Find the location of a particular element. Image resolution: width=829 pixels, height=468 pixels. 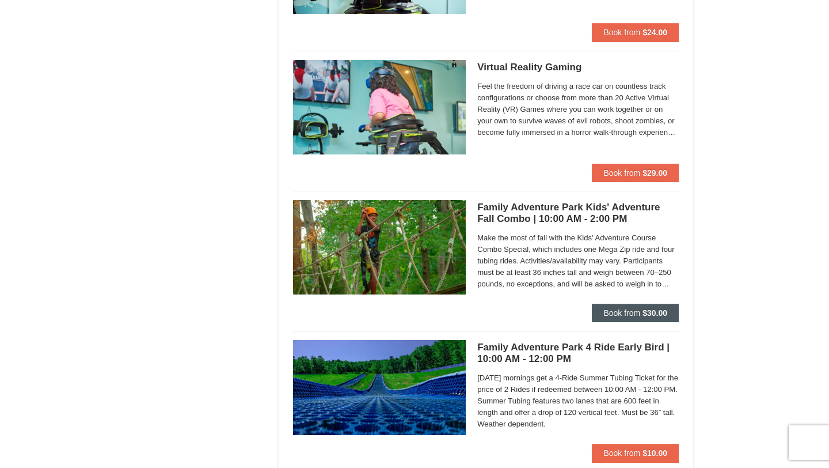

button: Book from $10.00 is located at coordinates (635, 453).